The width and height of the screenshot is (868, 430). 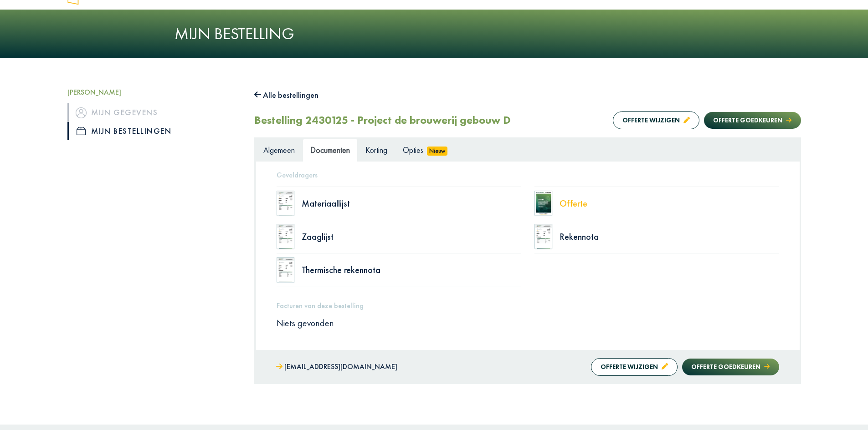 I want to click on span: Korting, so click(x=376, y=150).